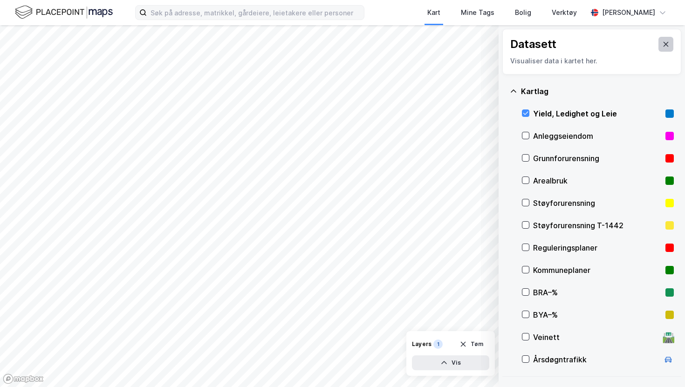  I want to click on div: Bolig, so click(523, 13).